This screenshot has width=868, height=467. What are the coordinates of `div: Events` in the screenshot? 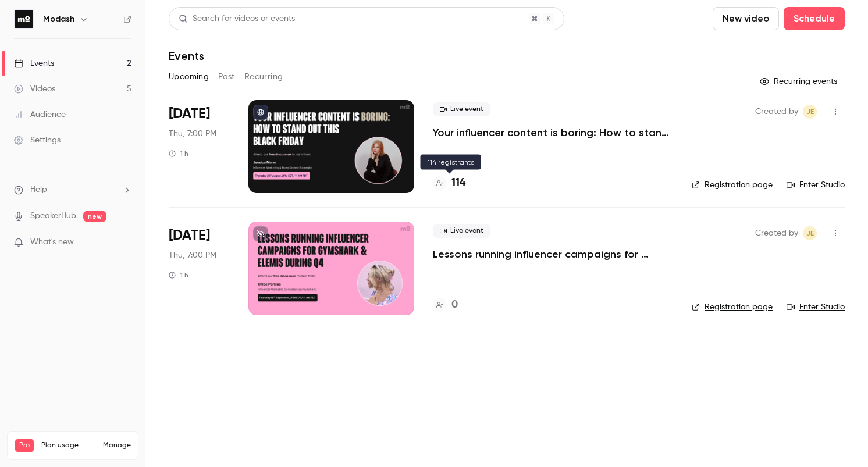 It's located at (34, 64).